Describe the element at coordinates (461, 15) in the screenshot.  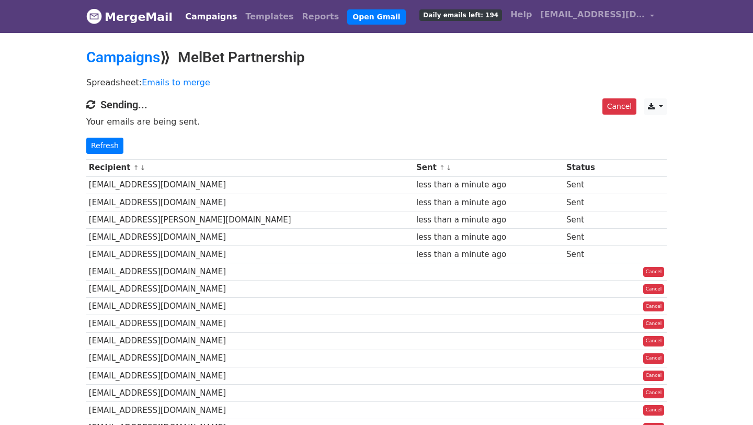
I see `a: Daily emails left: 194` at that location.